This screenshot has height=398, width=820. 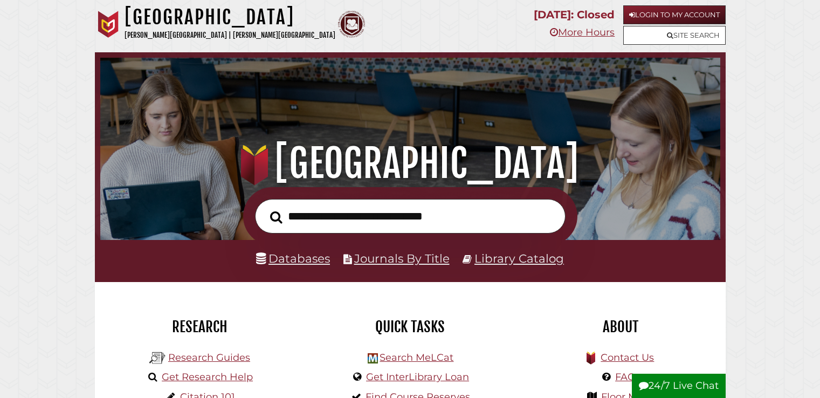 What do you see at coordinates (410, 327) in the screenshot?
I see `h2: Quick Tasks` at bounding box center [410, 327].